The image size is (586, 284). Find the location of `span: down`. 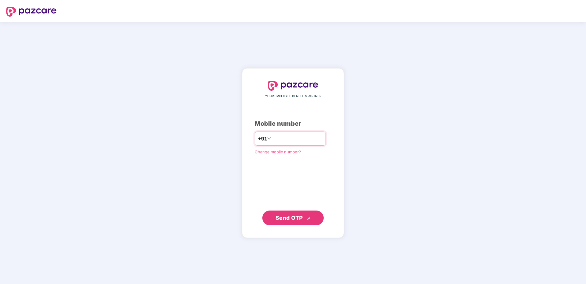

span: down is located at coordinates (269, 138).